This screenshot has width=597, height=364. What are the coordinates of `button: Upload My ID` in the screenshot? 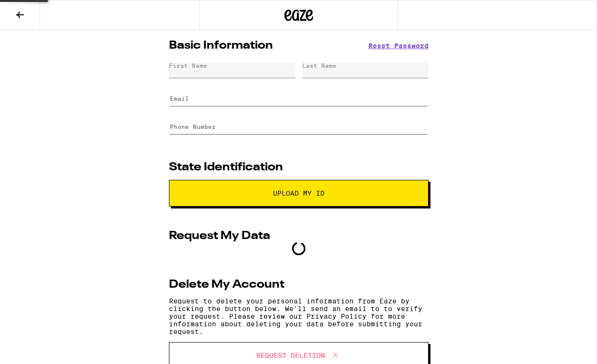 It's located at (298, 193).